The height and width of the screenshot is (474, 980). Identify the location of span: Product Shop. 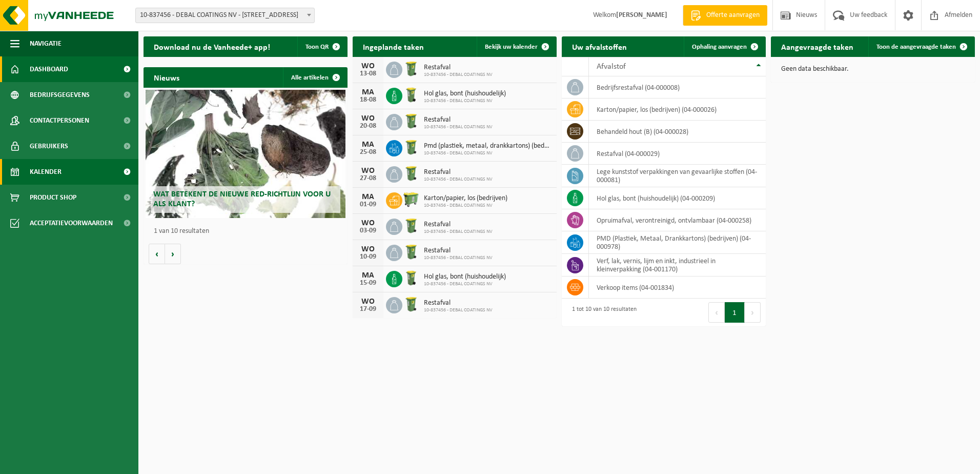
(53, 197).